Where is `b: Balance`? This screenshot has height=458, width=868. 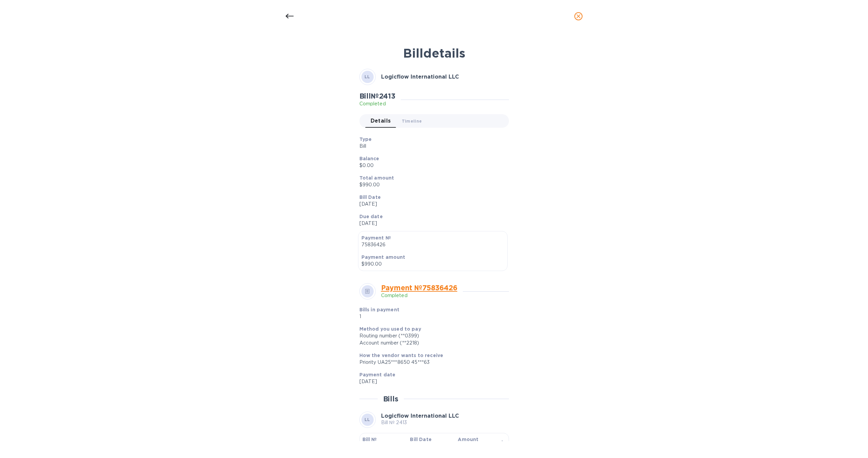
b: Balance is located at coordinates (370, 158).